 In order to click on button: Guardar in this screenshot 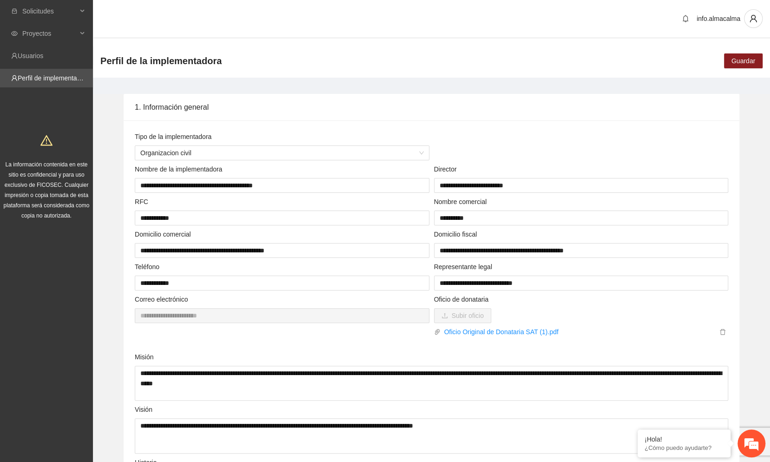, I will do `click(743, 61)`.